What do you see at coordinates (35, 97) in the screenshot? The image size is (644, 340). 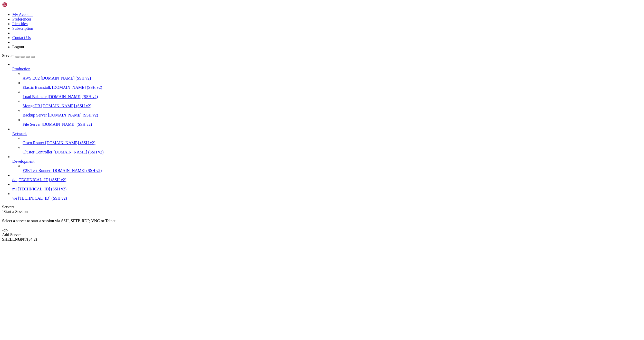 I see `span: Load Balancer` at bounding box center [35, 97].